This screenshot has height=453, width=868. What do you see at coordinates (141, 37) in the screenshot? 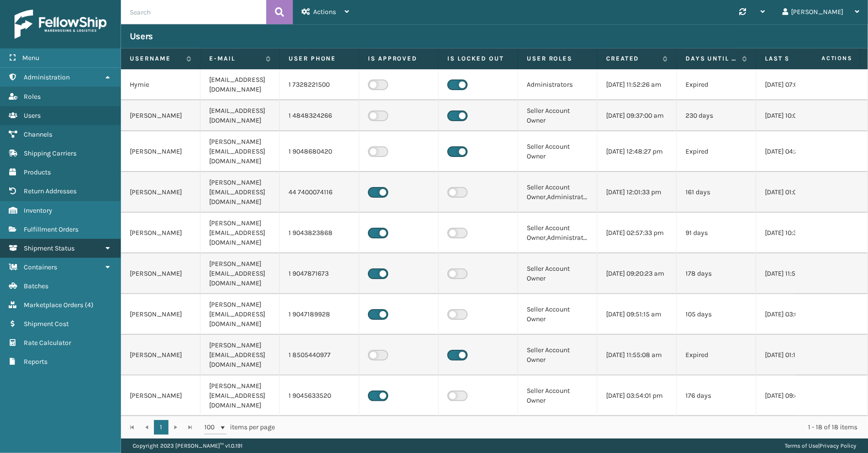
I see `h3: Users` at bounding box center [141, 37].